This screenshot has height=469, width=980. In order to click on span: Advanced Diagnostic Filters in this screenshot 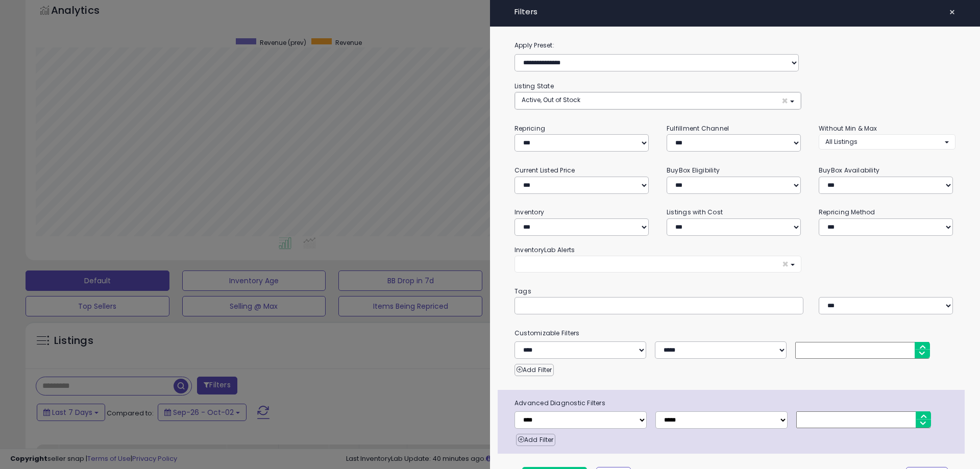, I will do `click(736, 403)`.